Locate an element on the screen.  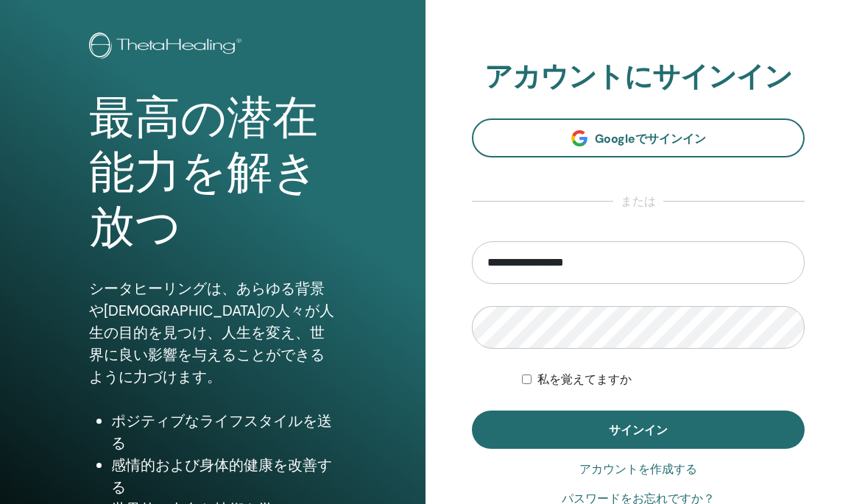
font: アカウントを作成する is located at coordinates (638, 468).